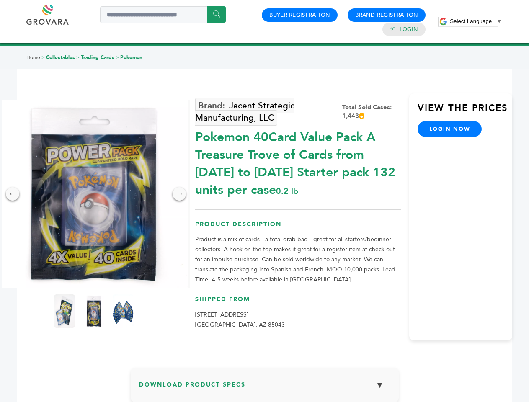 The width and height of the screenshot is (529, 402). What do you see at coordinates (298, 260) in the screenshot?
I see `p: Product is a mix of cards - a total grab bag - great for all starters/beginner collectors. A hook...` at bounding box center [298, 260].